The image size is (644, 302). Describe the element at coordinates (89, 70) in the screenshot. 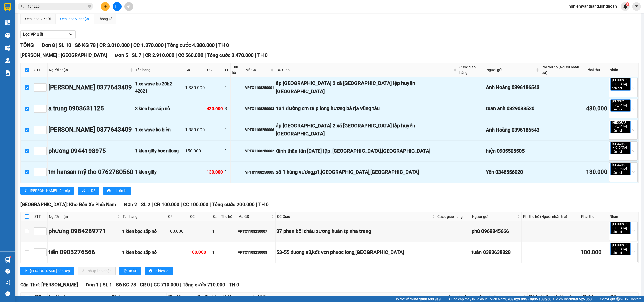

I see `span: Người nhận` at that location.